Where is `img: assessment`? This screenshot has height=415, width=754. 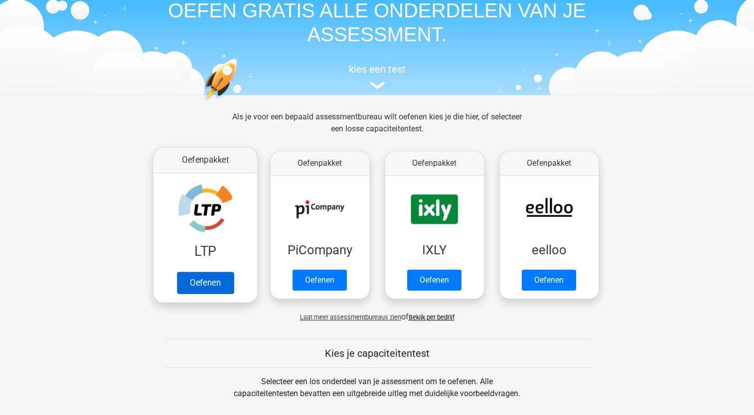
img: assessment is located at coordinates (377, 85).